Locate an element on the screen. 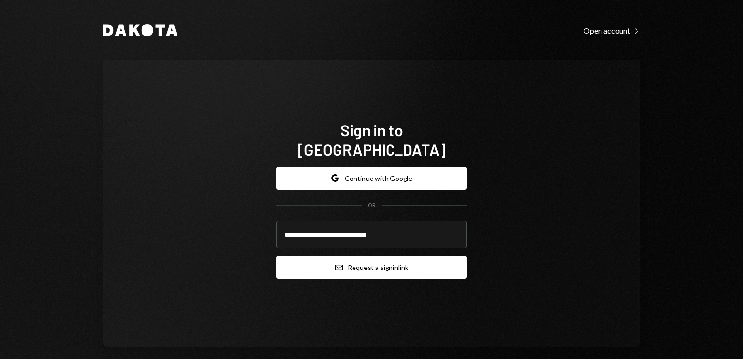 The width and height of the screenshot is (743, 359). div: OR is located at coordinates (371, 205).